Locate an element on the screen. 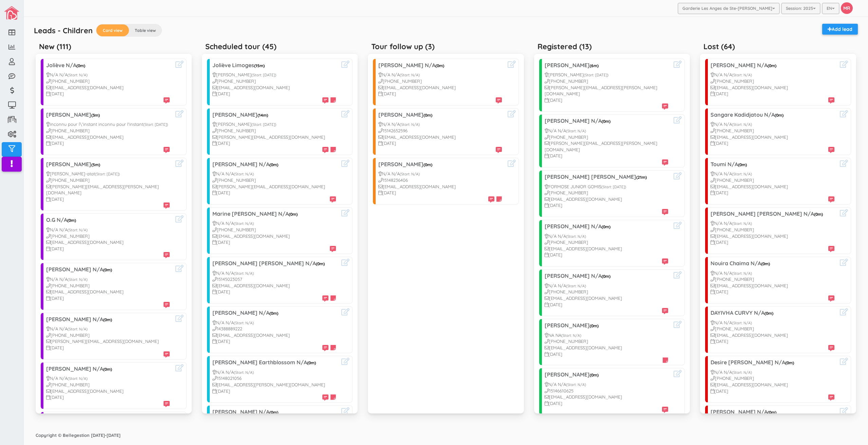 This screenshot has width=868, height=445. div: FORMOSE JUNIOR GOMIS is located at coordinates (606, 187).